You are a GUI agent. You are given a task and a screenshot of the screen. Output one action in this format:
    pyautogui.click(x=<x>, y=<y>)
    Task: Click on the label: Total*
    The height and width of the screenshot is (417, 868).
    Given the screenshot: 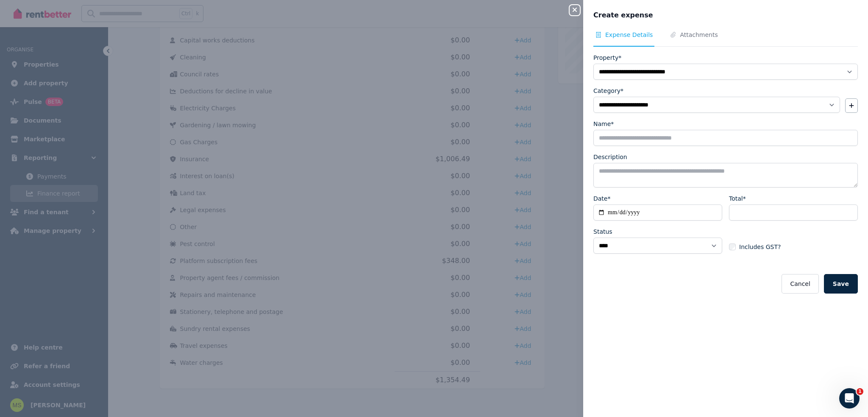 What is the action you would take?
    pyautogui.click(x=737, y=199)
    